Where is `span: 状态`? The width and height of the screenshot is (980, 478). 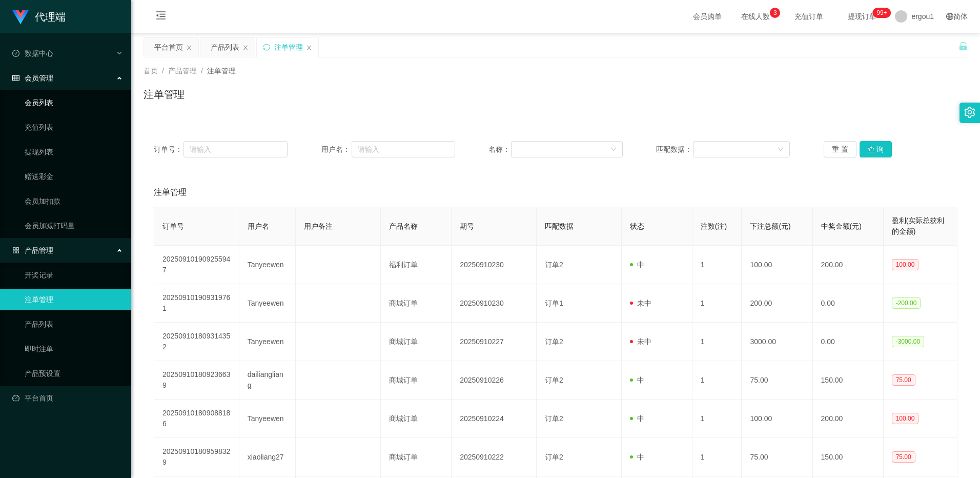 span: 状态 is located at coordinates (638, 226).